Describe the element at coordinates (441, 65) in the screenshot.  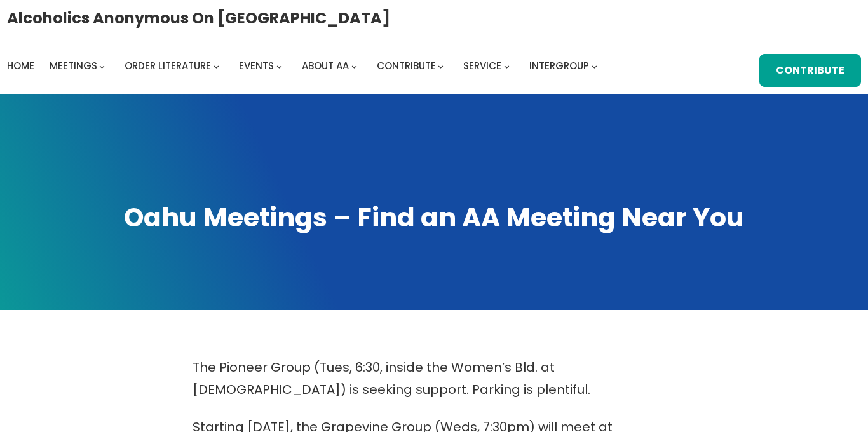
I see `button: Contribute submenu` at that location.